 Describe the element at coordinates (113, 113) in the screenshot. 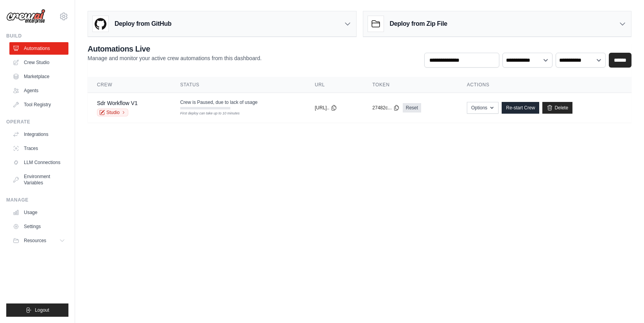

I see `a: Studio` at that location.